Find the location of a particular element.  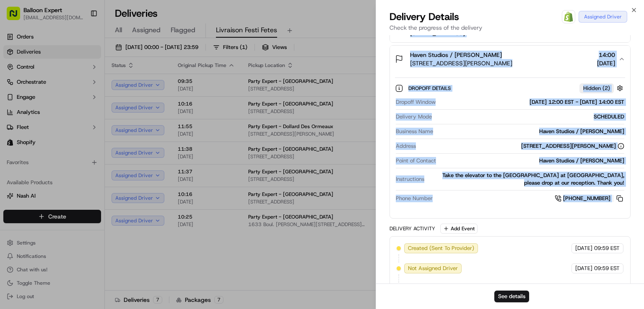

div: Delivery Activity is located at coordinates (412, 229).